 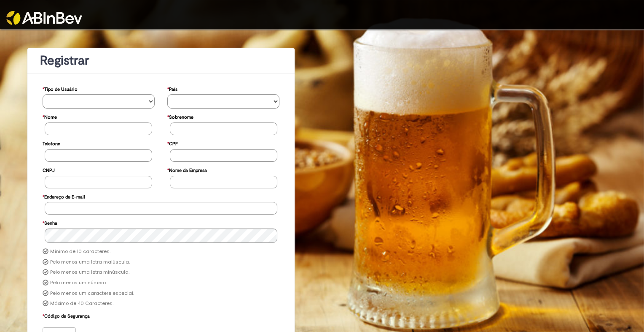 What do you see at coordinates (180, 116) in the screenshot?
I see `label: Sobrenome` at bounding box center [180, 116].